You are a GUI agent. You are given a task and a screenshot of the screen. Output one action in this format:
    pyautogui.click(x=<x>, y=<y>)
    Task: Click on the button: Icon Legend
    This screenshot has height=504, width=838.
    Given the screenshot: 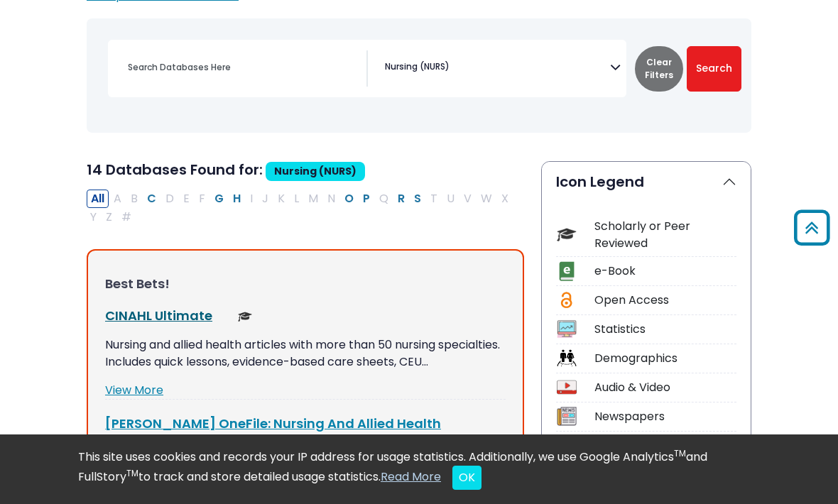 What is the action you would take?
    pyautogui.click(x=646, y=182)
    